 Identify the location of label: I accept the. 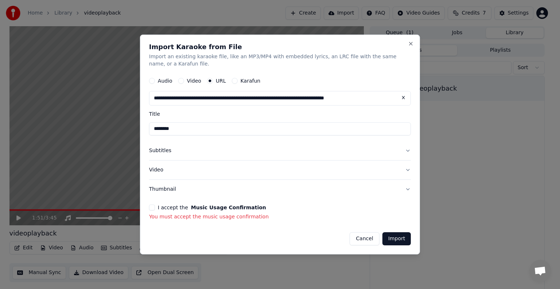
(212, 208).